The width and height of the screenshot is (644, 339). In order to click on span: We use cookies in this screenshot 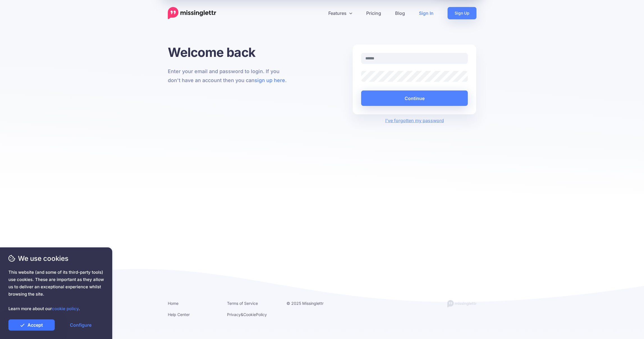, I will do `click(56, 258)`.